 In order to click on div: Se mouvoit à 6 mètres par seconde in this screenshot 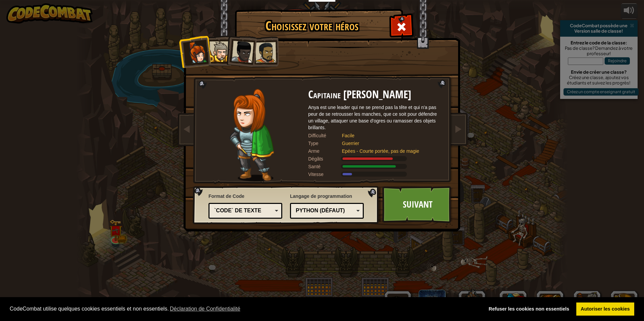, I will do `click(376, 174)`.